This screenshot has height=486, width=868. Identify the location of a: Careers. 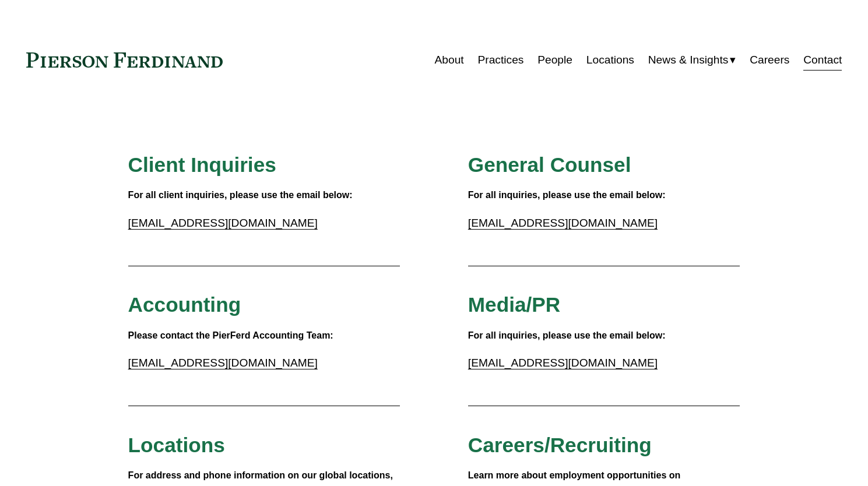
(769, 60).